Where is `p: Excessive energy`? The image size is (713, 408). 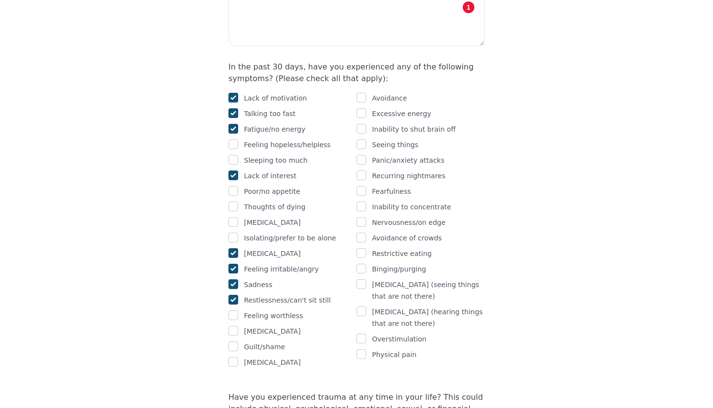 p: Excessive energy is located at coordinates (402, 114).